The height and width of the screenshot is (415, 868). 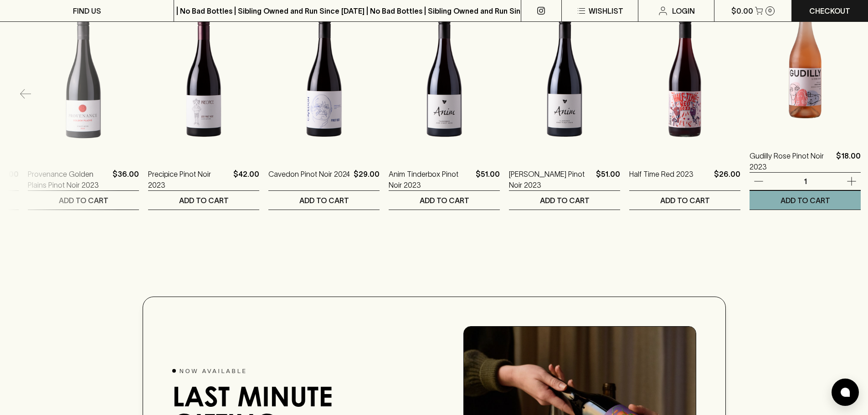 What do you see at coordinates (68, 180) in the screenshot?
I see `a: Provenance Golden Plains Pinot Noir 2023` at bounding box center [68, 180].